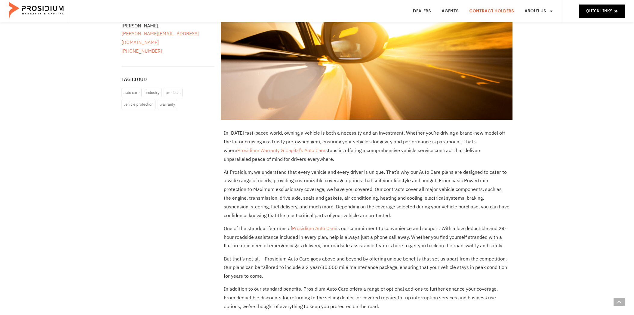  Describe the element at coordinates (132, 92) in the screenshot. I see `a: auto care` at that location.